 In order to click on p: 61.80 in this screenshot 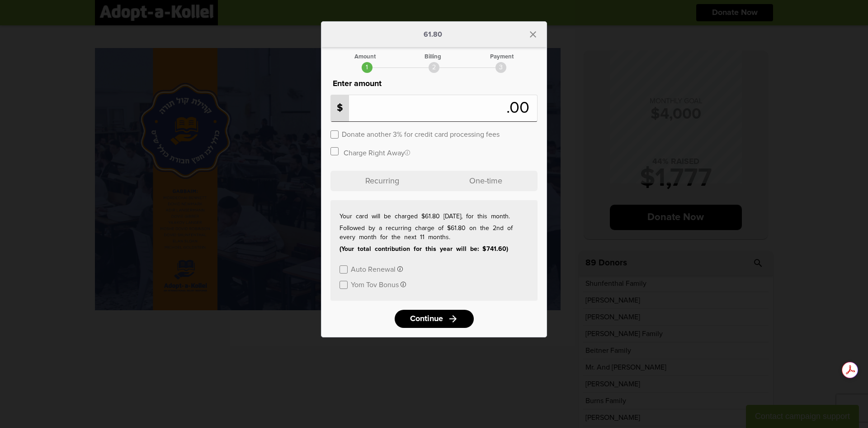, I will do `click(433, 34)`.